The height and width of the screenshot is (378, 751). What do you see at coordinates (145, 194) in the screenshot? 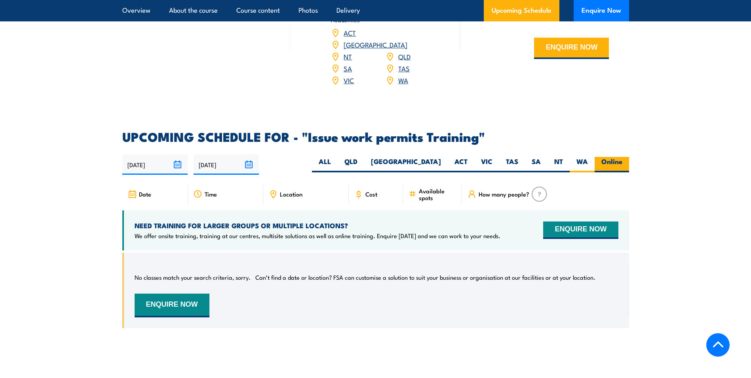
I see `span: Date` at bounding box center [145, 194].